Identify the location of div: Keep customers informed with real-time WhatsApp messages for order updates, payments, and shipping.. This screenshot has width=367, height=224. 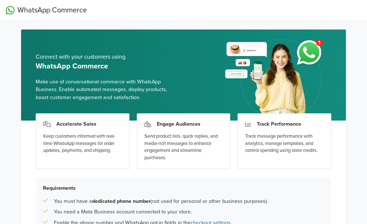
(83, 143).